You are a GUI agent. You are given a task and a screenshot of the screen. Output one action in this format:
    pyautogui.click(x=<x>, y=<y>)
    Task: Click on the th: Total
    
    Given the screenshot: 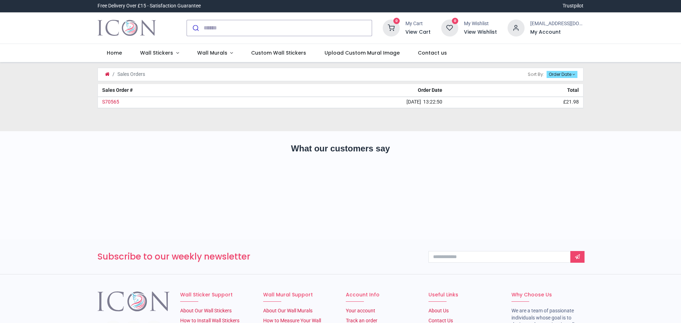 What is the action you would take?
    pyautogui.click(x=532, y=90)
    